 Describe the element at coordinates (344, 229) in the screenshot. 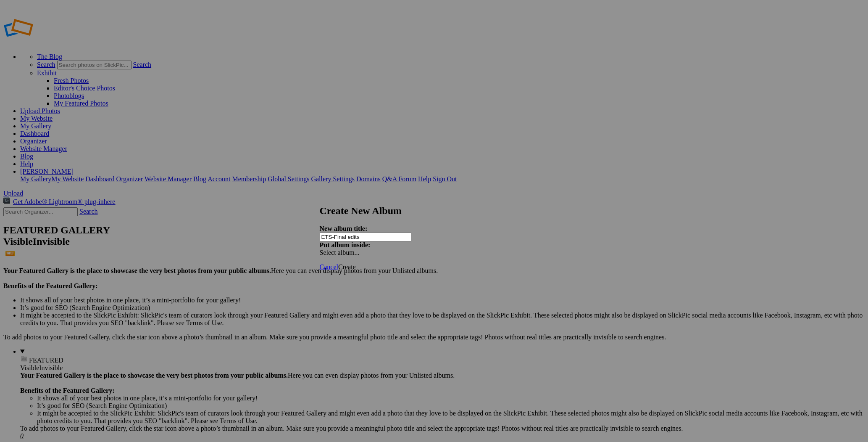

I see `strong: New album title:` at that location.